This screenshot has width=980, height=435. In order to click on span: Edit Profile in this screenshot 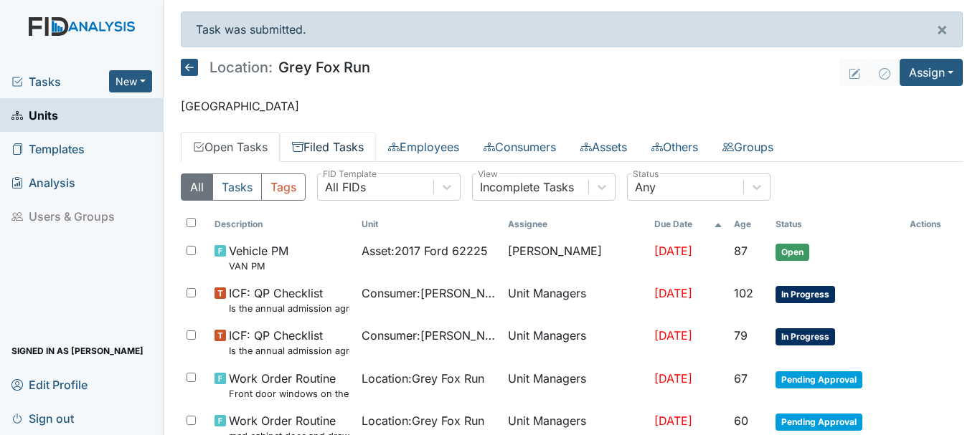, I will do `click(50, 384)`.